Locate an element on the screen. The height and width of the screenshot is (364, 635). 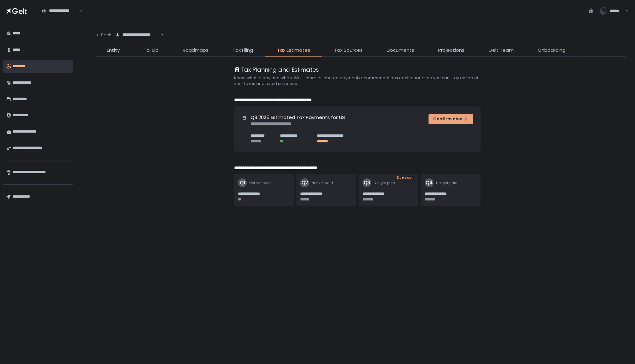
text: Q2 is located at coordinates (304, 183).